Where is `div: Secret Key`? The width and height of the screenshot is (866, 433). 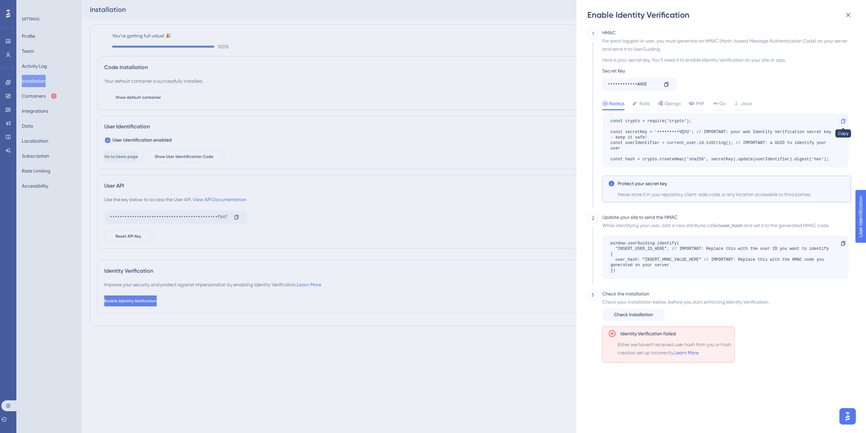
div: Secret Key is located at coordinates (727, 71).